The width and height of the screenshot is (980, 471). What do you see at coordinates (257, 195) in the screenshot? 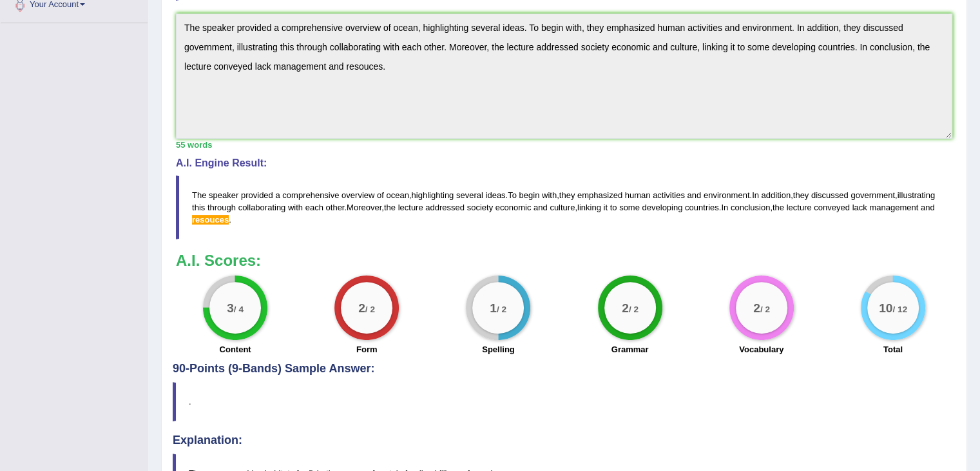
I see `span: provided` at bounding box center [257, 195].